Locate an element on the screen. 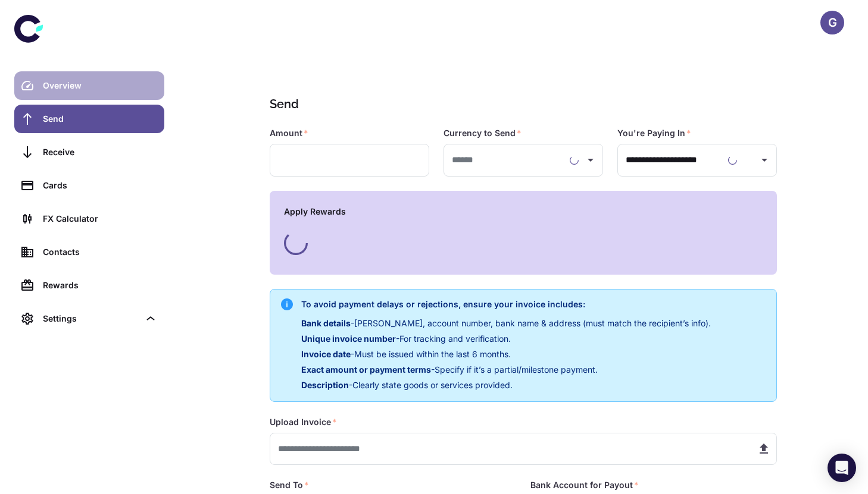 The height and width of the screenshot is (494, 868). span: Unique invoice number is located at coordinates (348, 339).